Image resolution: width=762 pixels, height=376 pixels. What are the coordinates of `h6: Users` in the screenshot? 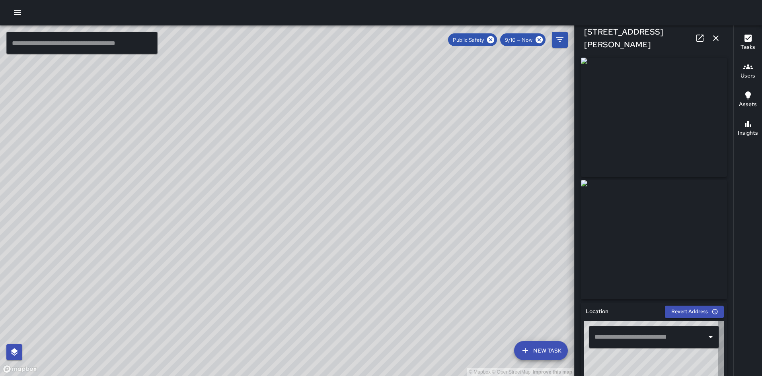 It's located at (748, 76).